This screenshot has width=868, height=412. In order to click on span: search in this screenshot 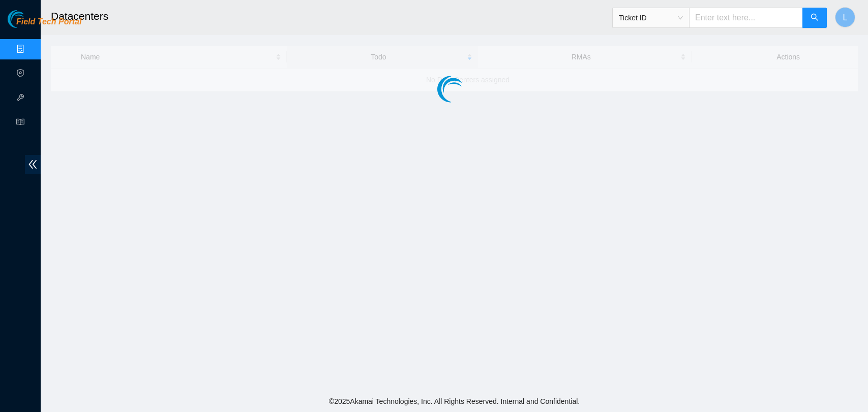, I will do `click(815, 18)`.